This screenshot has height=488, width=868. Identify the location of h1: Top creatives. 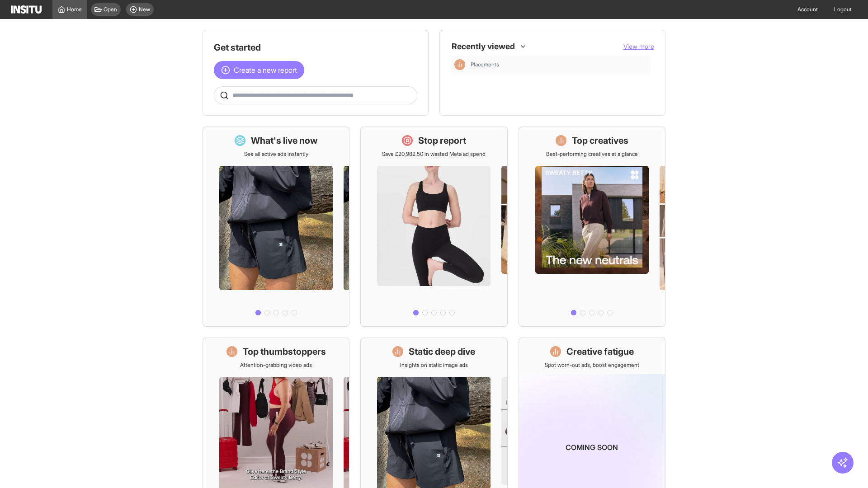
(600, 141).